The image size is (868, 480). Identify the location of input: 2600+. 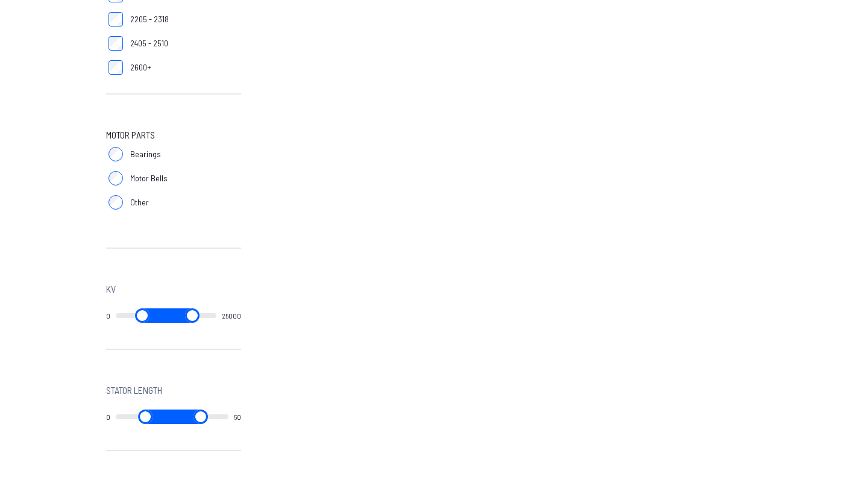
(116, 68).